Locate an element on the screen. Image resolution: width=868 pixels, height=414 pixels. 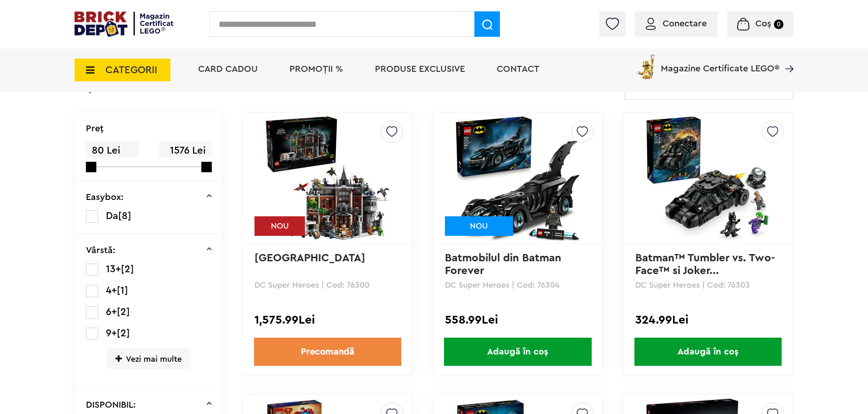
a: Batmobilul din Batman Forever is located at coordinates (504, 264).